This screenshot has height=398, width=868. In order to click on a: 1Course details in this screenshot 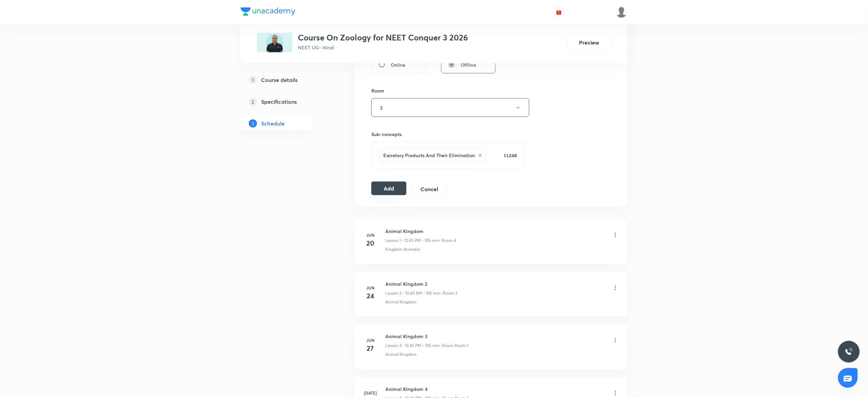, I will do `click(287, 80)`.